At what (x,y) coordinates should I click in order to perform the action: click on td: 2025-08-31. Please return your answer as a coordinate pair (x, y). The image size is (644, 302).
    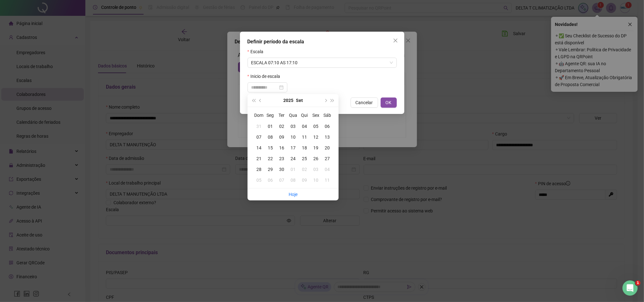
    Looking at the image, I should click on (259, 126).